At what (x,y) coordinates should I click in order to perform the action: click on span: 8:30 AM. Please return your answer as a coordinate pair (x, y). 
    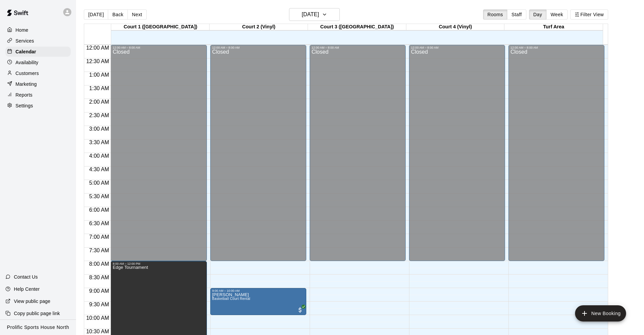
    Looking at the image, I should click on (99, 278).